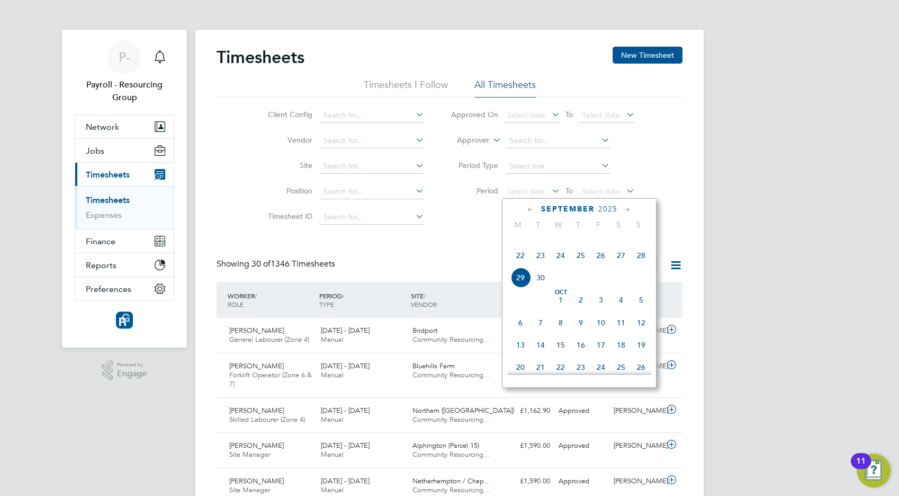  What do you see at coordinates (601, 345) in the screenshot?
I see `span: 17` at bounding box center [601, 345].